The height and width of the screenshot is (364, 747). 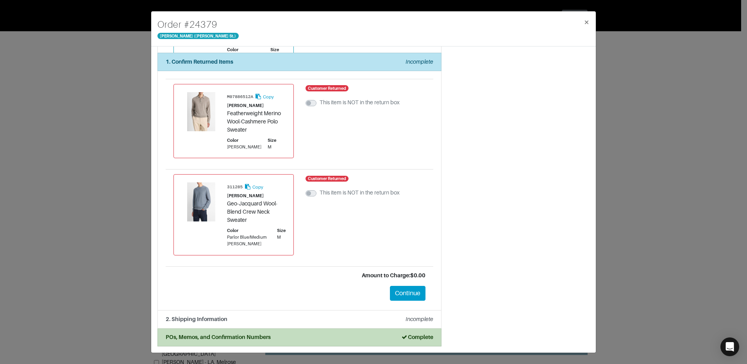 What do you see at coordinates (199, 62) in the screenshot?
I see `strong: 1. Confirm Returned Items` at bounding box center [199, 62].